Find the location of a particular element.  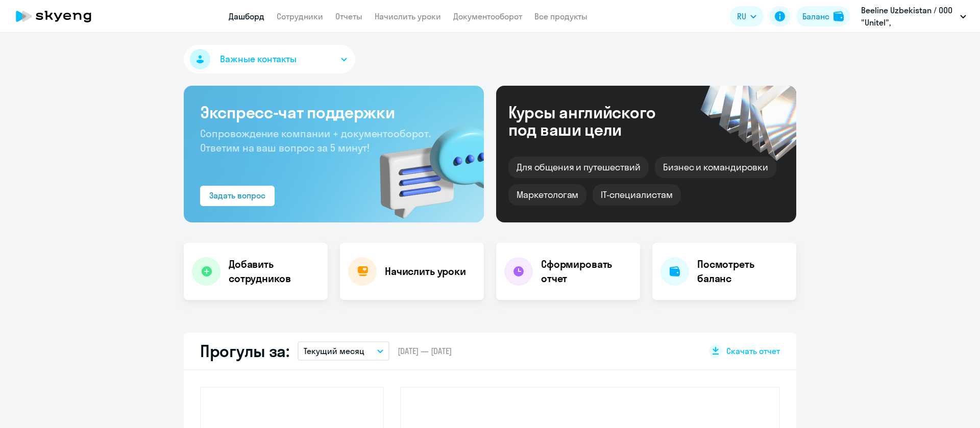

div: Задать вопрос is located at coordinates (238, 195).